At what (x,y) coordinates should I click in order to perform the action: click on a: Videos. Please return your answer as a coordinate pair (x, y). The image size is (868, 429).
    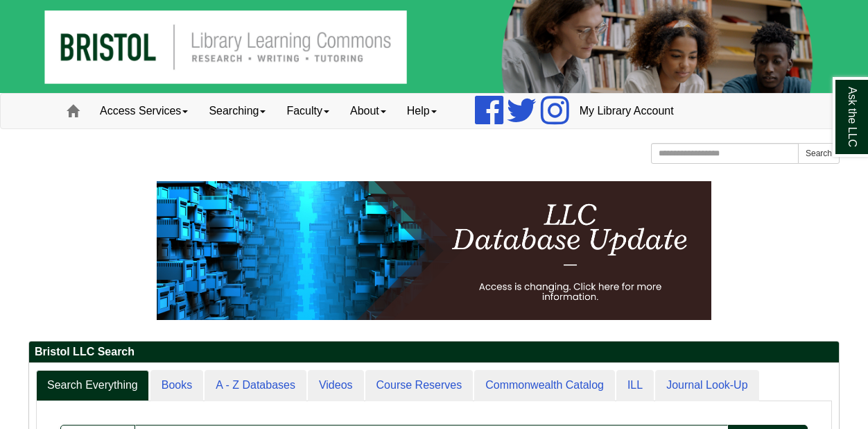
    Looking at the image, I should click on (336, 385).